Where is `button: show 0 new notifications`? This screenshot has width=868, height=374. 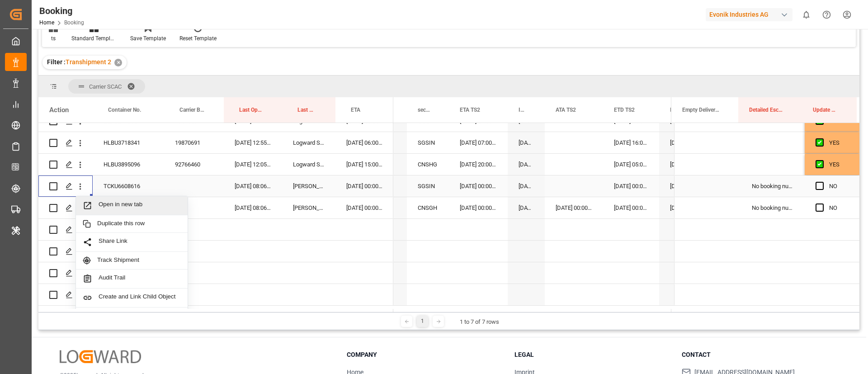
button: show 0 new notifications is located at coordinates (807, 15).